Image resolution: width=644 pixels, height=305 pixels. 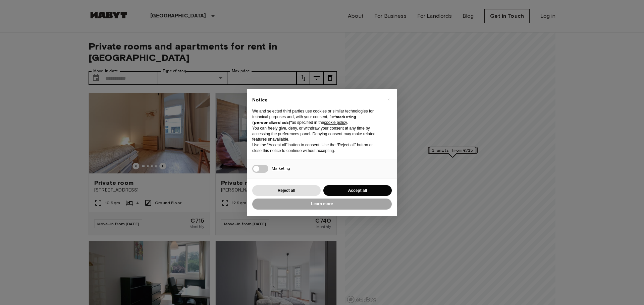 I want to click on h2: Notice, so click(x=317, y=100).